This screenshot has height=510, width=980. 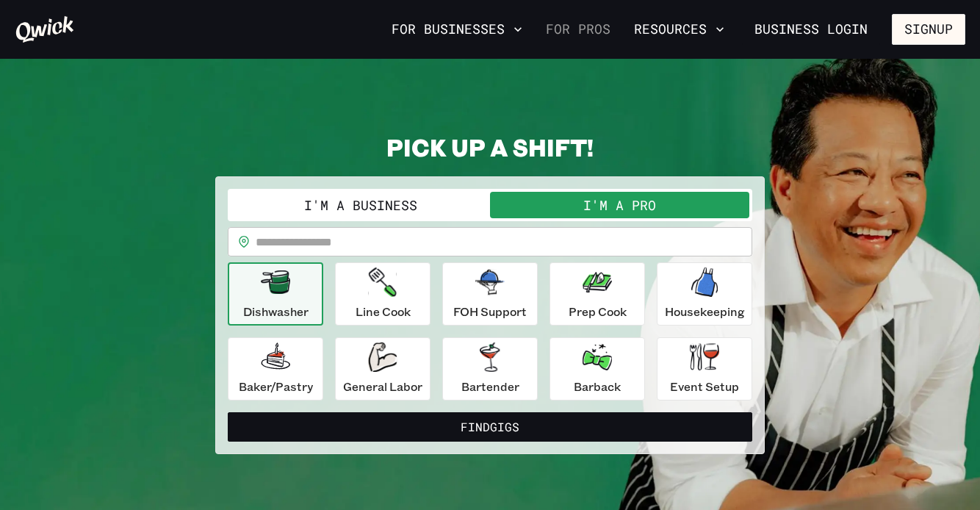 What do you see at coordinates (490, 427) in the screenshot?
I see `button: FindGigs` at bounding box center [490, 427].